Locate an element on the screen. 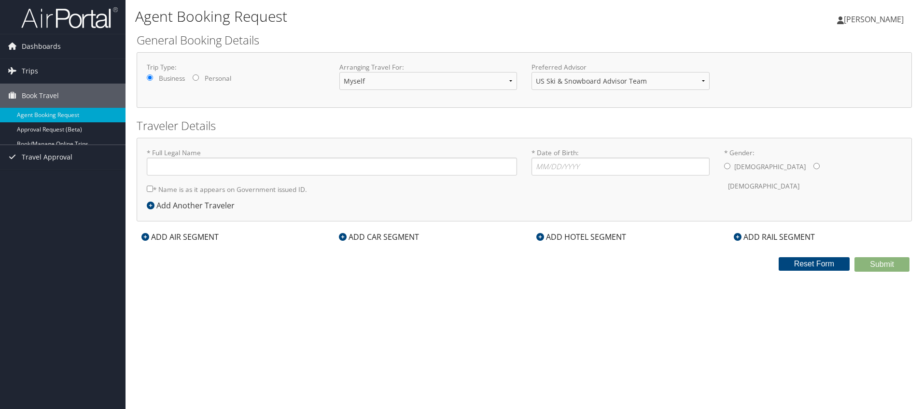 This screenshot has width=923, height=409. button: Reset Form is located at coordinates (815, 264).